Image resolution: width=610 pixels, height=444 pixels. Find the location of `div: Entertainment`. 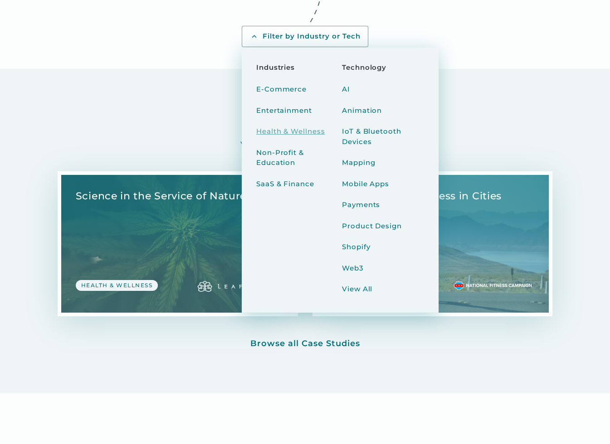

div: Entertainment is located at coordinates (284, 111).